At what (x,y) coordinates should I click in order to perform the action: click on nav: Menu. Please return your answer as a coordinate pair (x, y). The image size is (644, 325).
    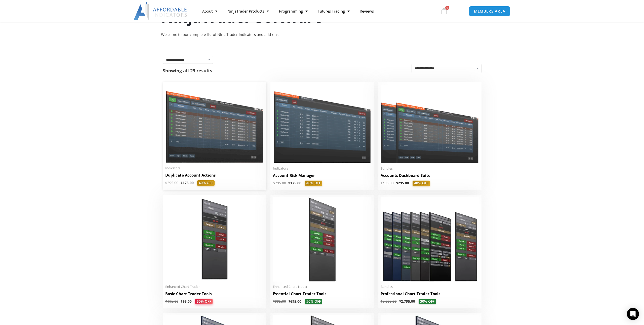
    Looking at the image, I should click on (316, 11).